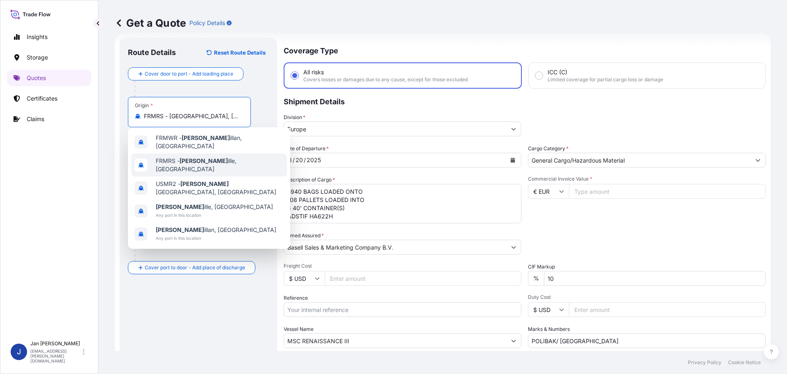 The image size is (787, 374). I want to click on span: Date of Departure, so click(306, 148).